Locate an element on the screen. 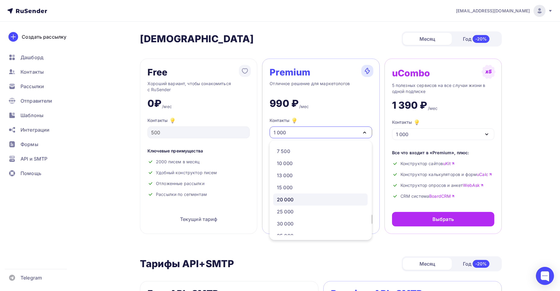  div: uCombo is located at coordinates (411, 73).